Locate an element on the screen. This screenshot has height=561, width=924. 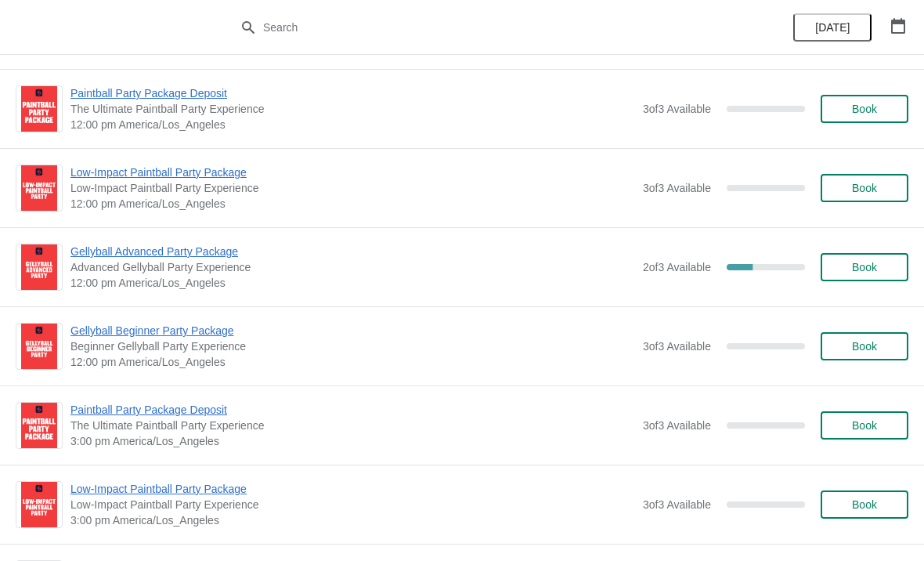
span: Gellyball Beginner Party Package is located at coordinates (352, 331).